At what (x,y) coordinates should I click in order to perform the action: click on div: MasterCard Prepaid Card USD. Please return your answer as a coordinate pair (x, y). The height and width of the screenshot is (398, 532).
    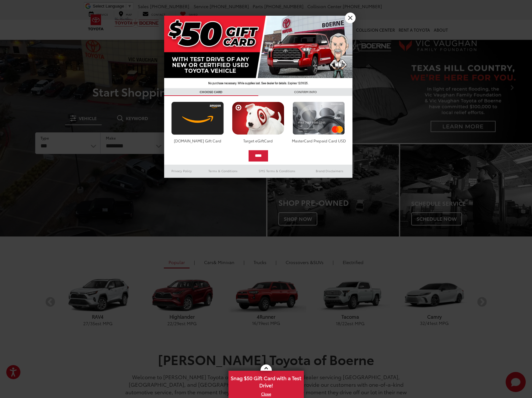
    Looking at the image, I should click on (318, 140).